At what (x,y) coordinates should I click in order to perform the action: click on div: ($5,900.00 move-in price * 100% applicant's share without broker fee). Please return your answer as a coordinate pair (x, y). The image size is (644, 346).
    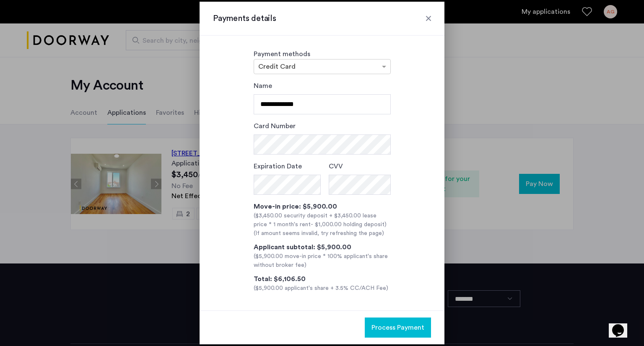
    Looking at the image, I should click on (322, 261).